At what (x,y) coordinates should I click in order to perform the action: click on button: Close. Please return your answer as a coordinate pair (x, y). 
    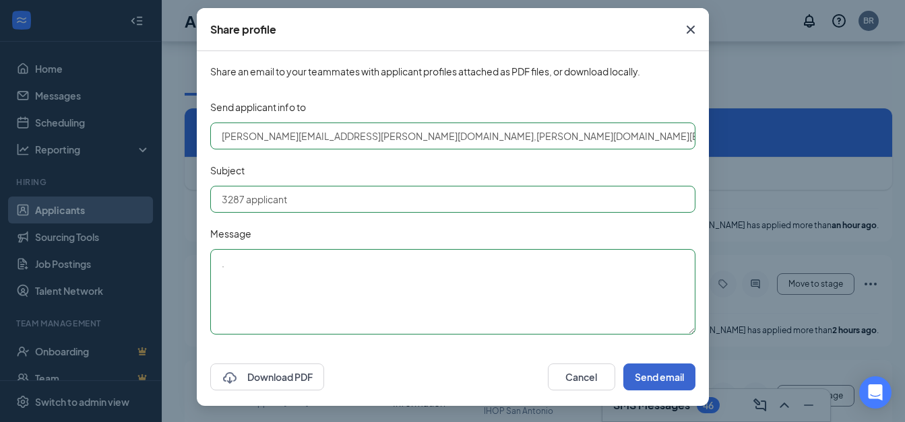
    Looking at the image, I should click on (690, 30).